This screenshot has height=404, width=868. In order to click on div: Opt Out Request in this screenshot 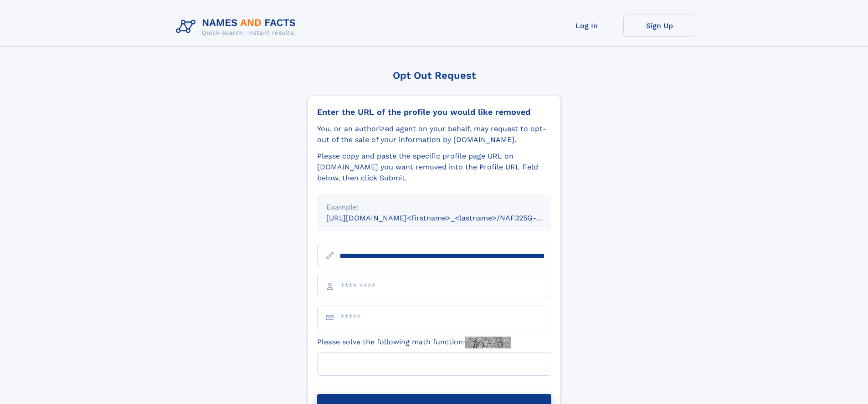, I will do `click(434, 75)`.